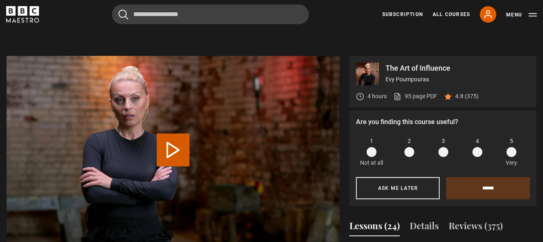 This screenshot has width=543, height=242. Describe the element at coordinates (398, 188) in the screenshot. I see `button: Ask me later` at that location.